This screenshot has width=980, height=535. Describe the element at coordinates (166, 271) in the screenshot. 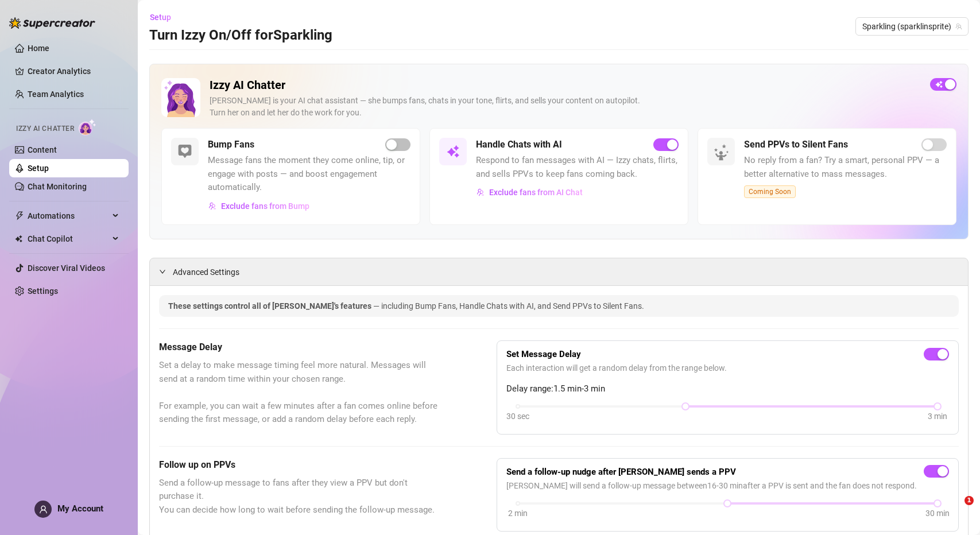

I see `div: expanded` at that location.